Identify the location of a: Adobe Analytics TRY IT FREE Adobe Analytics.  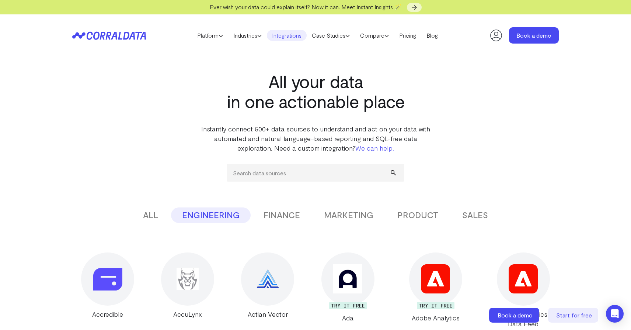
(436, 290).